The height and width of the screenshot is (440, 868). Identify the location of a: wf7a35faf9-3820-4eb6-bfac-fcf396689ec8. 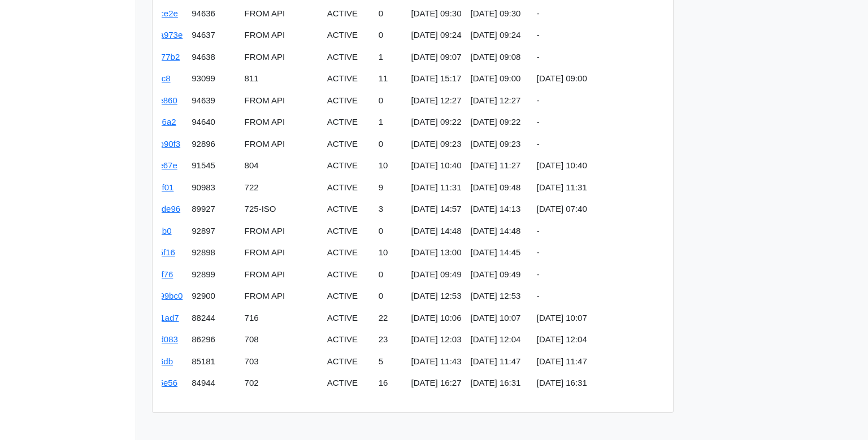
(91, 78).